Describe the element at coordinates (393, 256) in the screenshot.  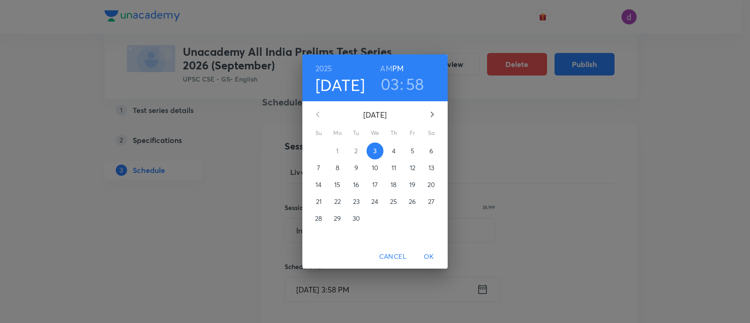
I see `button: Cancel` at that location.